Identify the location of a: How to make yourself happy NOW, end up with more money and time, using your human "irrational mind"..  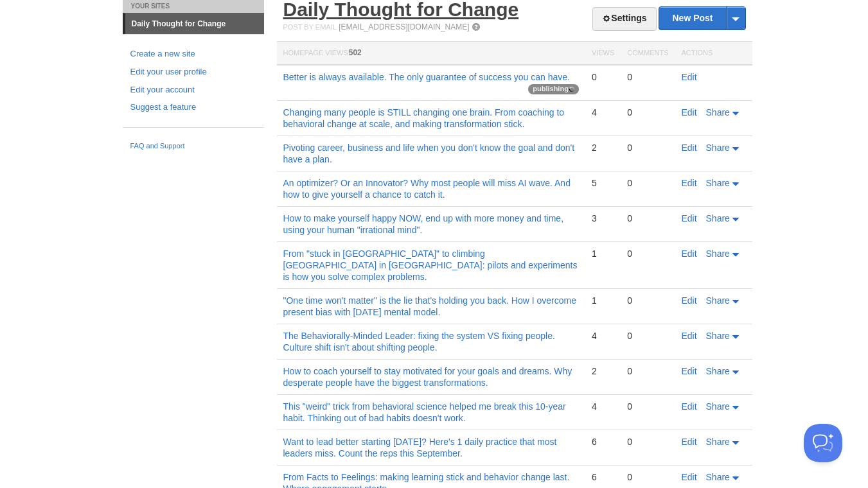
(423, 224).